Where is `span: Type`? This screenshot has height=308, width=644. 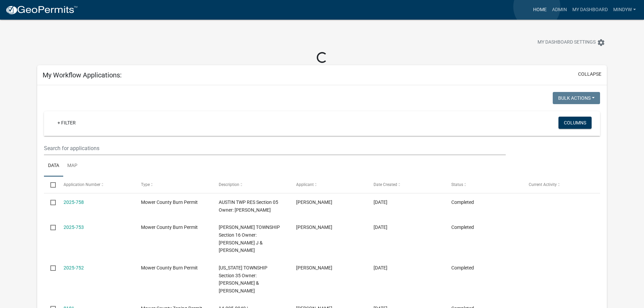 span: Type is located at coordinates (145, 185).